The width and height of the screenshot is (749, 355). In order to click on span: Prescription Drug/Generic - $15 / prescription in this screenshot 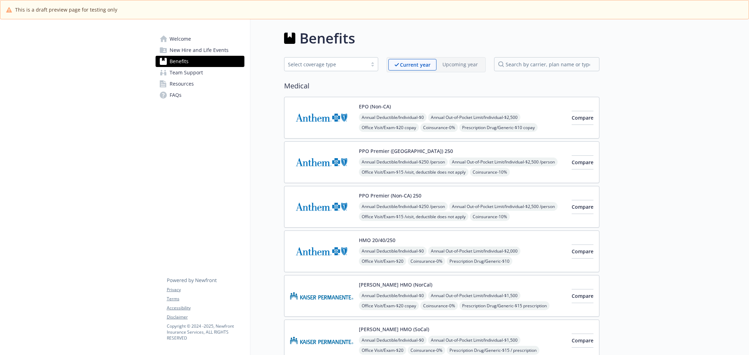, I will do `click(493, 350)`.